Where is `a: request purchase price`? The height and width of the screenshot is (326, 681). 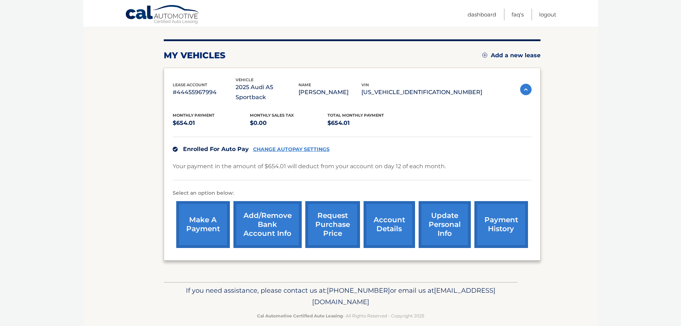
a: request purchase price is located at coordinates (333, 224).